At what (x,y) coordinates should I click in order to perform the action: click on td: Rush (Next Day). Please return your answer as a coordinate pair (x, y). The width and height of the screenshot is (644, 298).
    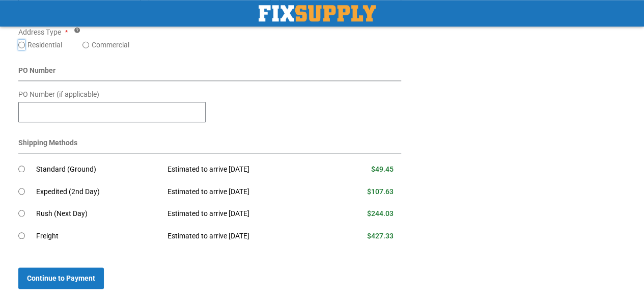
    Looking at the image, I should click on (98, 214).